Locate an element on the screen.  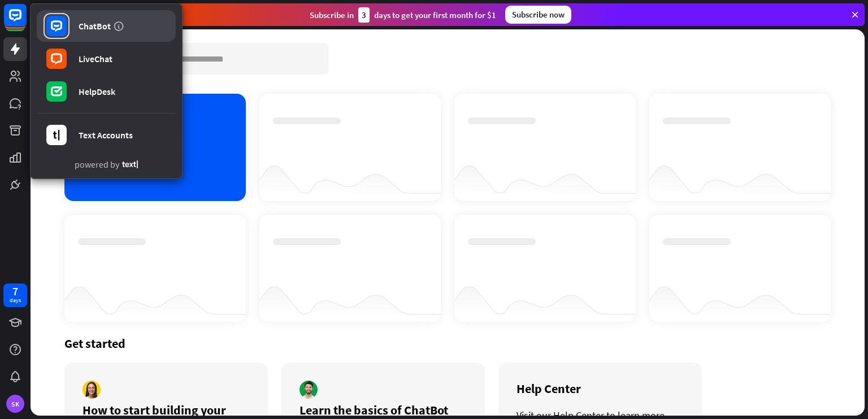
div: days is located at coordinates (15, 300).